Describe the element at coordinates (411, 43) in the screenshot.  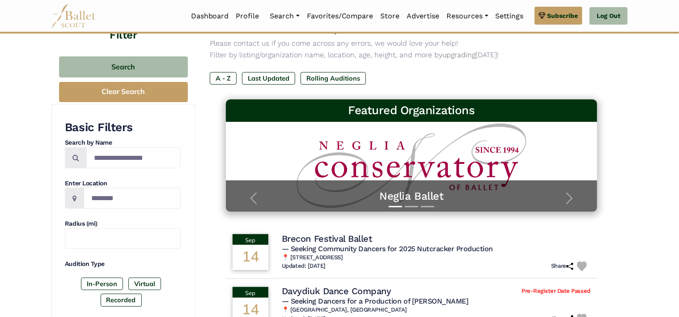
I see `p: Please contact us if you come across any errors, we would love your help!` at that location.